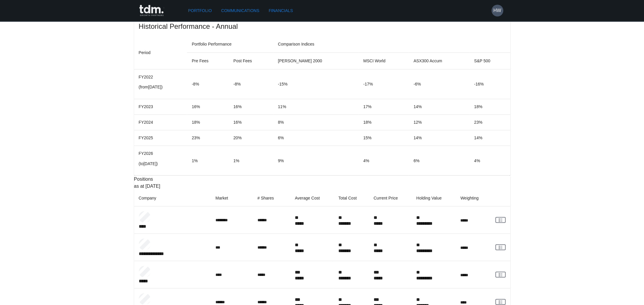  I want to click on td: FY2024, so click(160, 122).